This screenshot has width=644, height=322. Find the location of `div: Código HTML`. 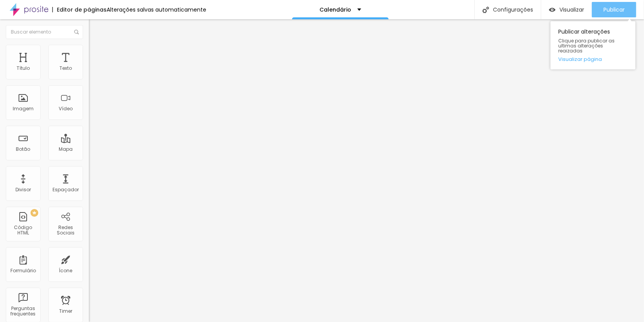

div: Código HTML is located at coordinates (23, 230).